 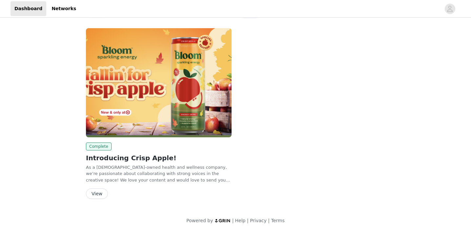 I want to click on a: Networks, so click(x=64, y=9).